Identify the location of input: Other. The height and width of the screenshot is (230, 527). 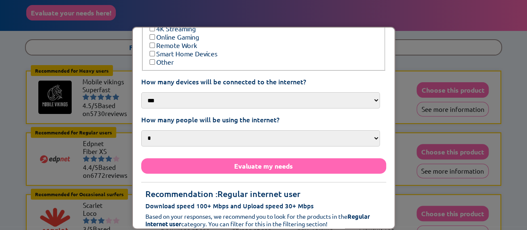
(152, 62).